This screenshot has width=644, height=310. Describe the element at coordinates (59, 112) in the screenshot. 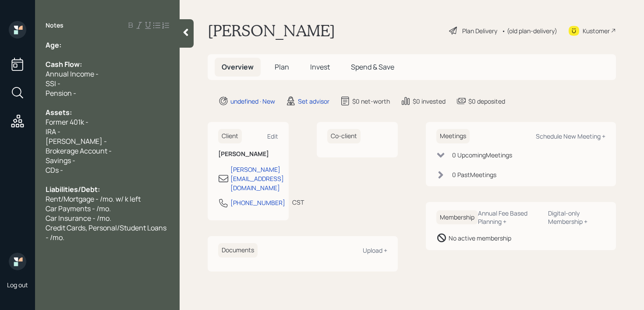

I see `span: Assets:` at that location.